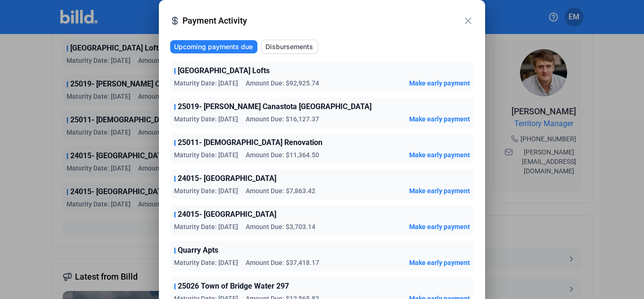 The image size is (644, 299). I want to click on button: Upcoming payments due, so click(214, 47).